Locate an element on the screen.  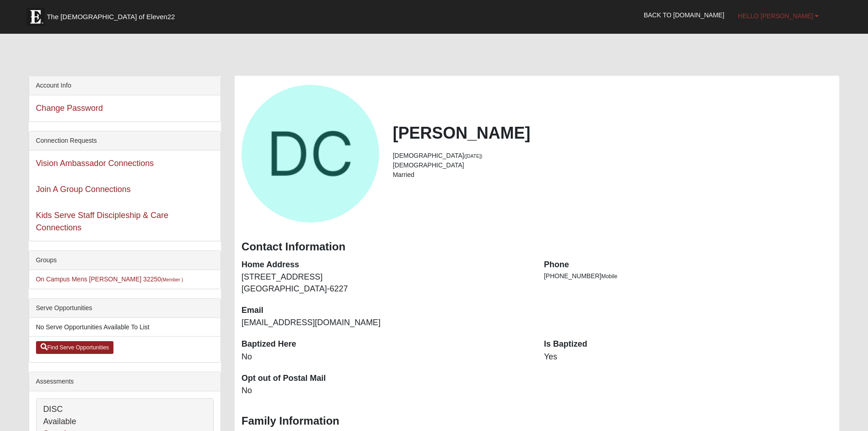
div: Connection Requests is located at coordinates (125, 141).